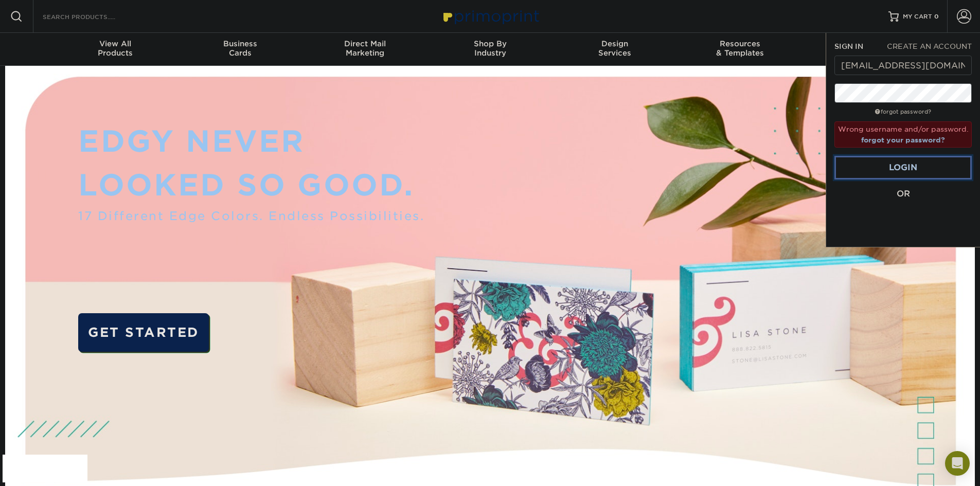 The height and width of the screenshot is (486, 980). Describe the element at coordinates (115, 49) in the screenshot. I see `a: View AllProducts` at that location.